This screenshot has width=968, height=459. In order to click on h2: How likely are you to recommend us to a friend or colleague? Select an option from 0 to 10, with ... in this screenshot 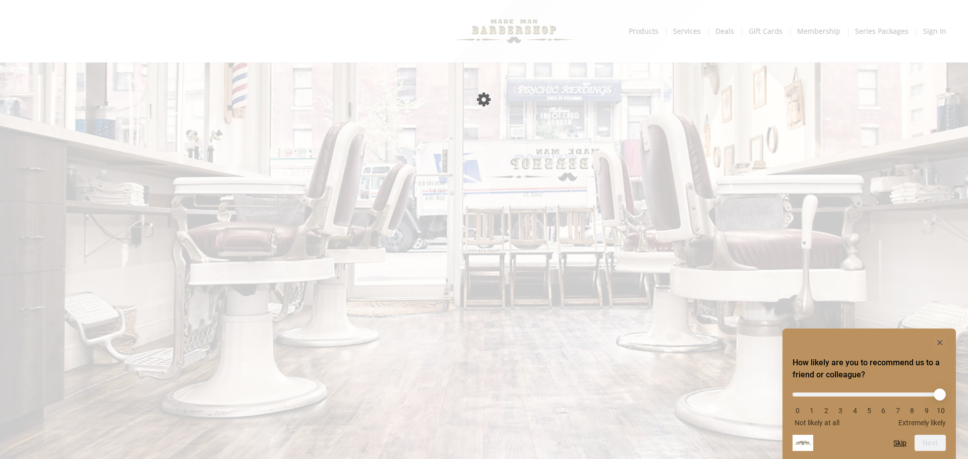, I will do `click(869, 369)`.